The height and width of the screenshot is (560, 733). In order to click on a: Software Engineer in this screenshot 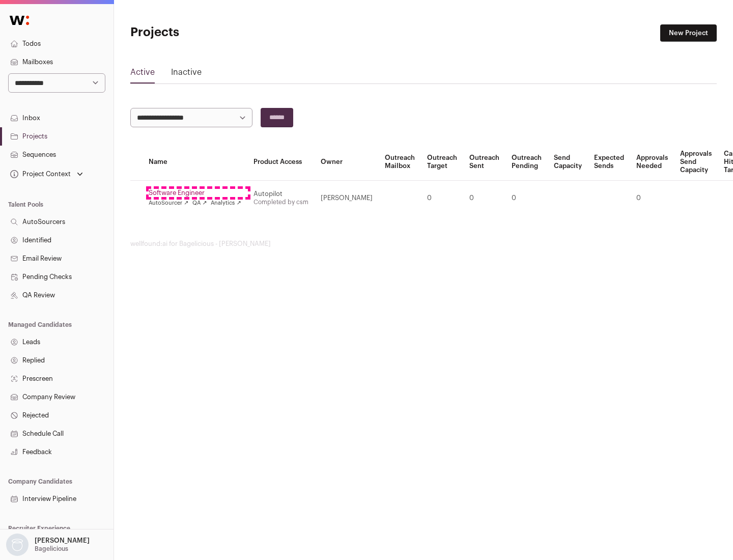, I will do `click(195, 193)`.